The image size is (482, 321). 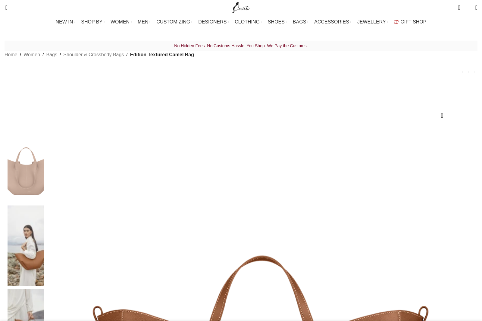 What do you see at coordinates (241, 22) in the screenshot?
I see `div: Main navigation` at bounding box center [241, 22].